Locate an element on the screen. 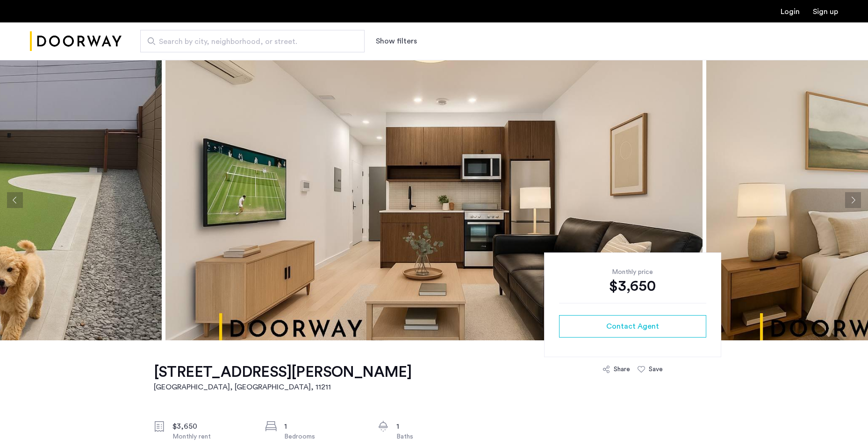 The height and width of the screenshot is (446, 868). input: Apartment Search is located at coordinates (252, 41).